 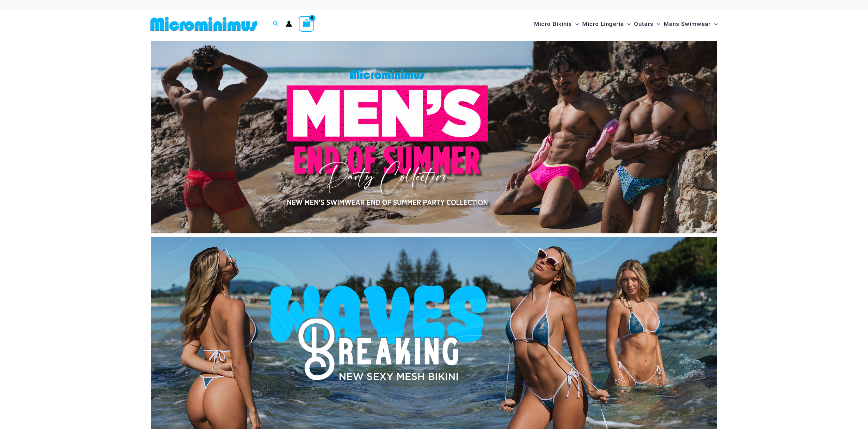 What do you see at coordinates (644, 24) in the screenshot?
I see `span: Outers` at bounding box center [644, 24].